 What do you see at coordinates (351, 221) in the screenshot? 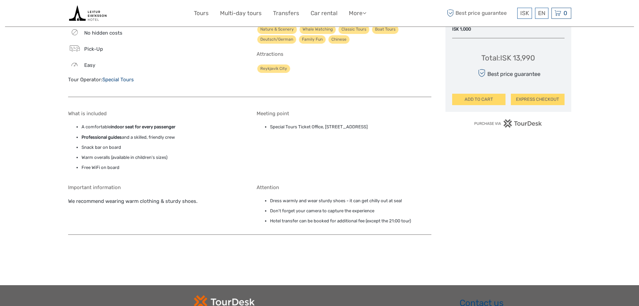
I see `li: Hotel transfer can be booked for additional fee (except the 21:00 tour)` at bounding box center [351, 221].